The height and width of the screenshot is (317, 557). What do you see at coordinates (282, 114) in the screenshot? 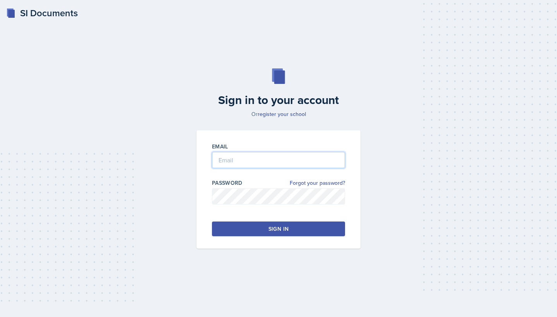
I see `a: register your school` at bounding box center [282, 114].